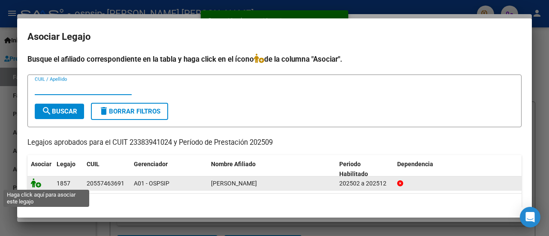 This screenshot has height=236, width=549. Describe the element at coordinates (40, 169) in the screenshot. I see `datatable-header-cell: Asociar` at that location.